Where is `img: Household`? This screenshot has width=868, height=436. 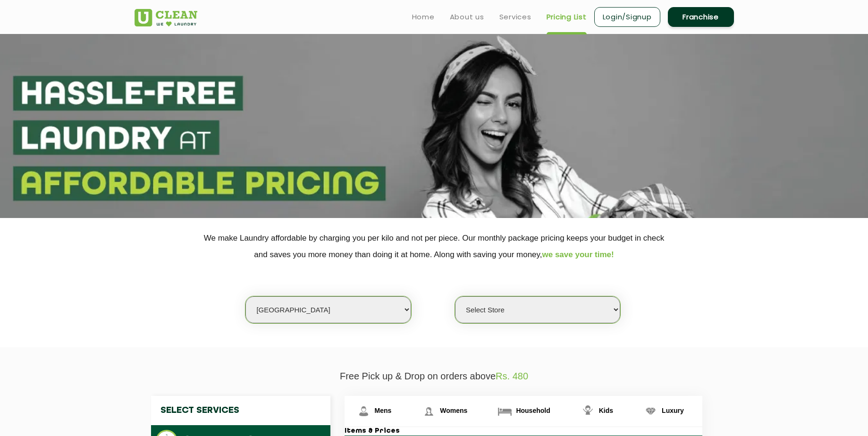 img: Household is located at coordinates (505, 411).